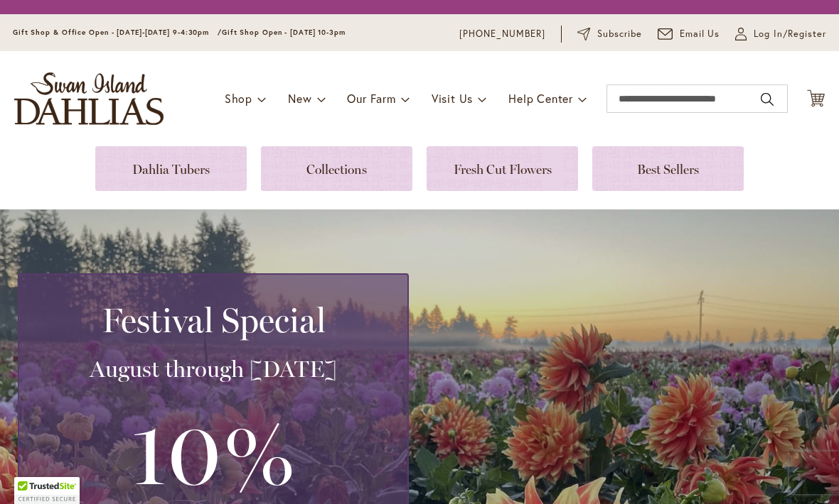  Describe the element at coordinates (688, 34) in the screenshot. I see `a: Email Us` at that location.